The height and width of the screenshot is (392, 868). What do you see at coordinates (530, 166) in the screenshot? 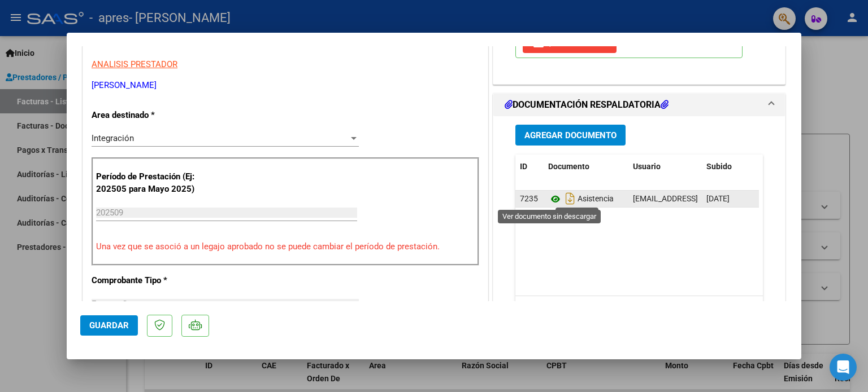
I see `datatable-header-cell: ID` at bounding box center [530, 166].